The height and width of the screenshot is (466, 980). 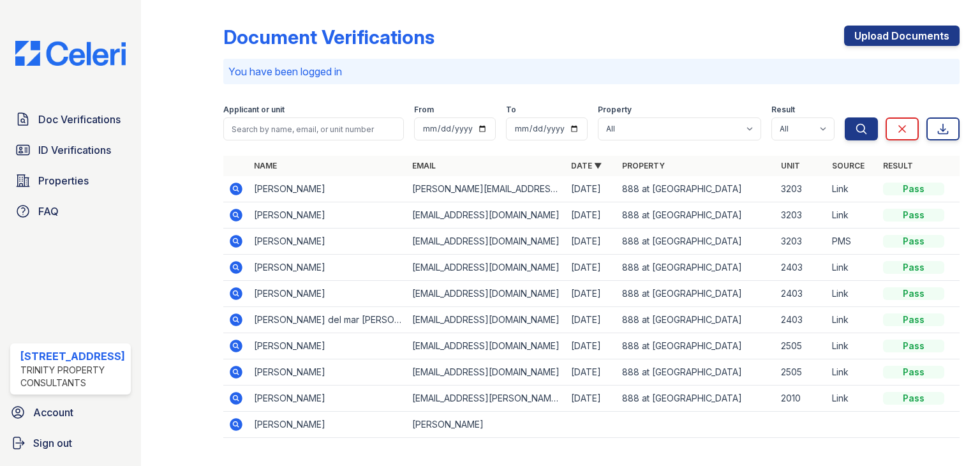 I want to click on label: Property, so click(x=614, y=110).